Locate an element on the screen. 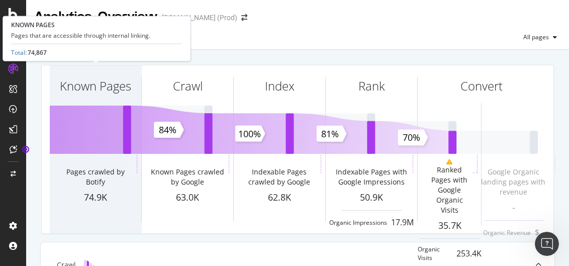 The height and width of the screenshot is (266, 569). div: Organic Impressions is located at coordinates (358, 222).